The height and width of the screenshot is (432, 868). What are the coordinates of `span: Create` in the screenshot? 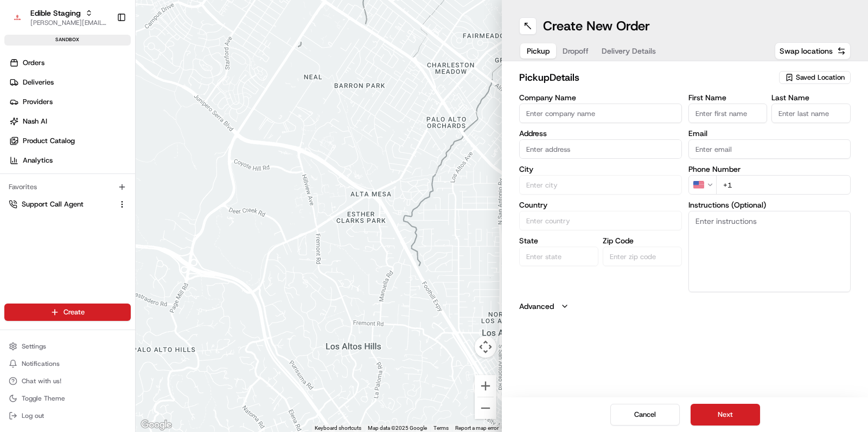 It's located at (74, 313).